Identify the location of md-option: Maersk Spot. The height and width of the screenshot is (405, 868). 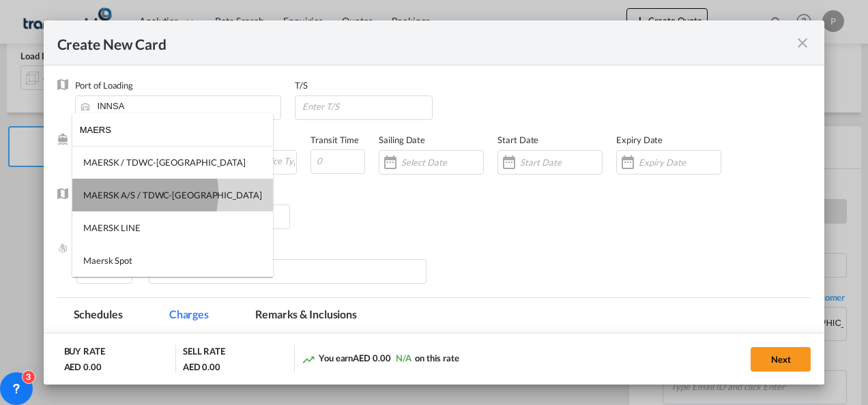
(173, 260).